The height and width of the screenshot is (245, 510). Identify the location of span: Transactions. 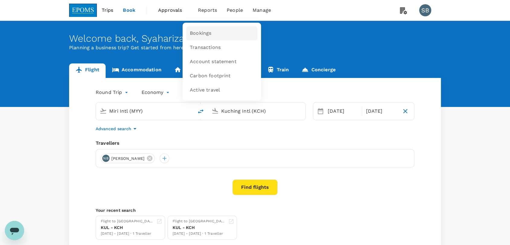
(205, 47).